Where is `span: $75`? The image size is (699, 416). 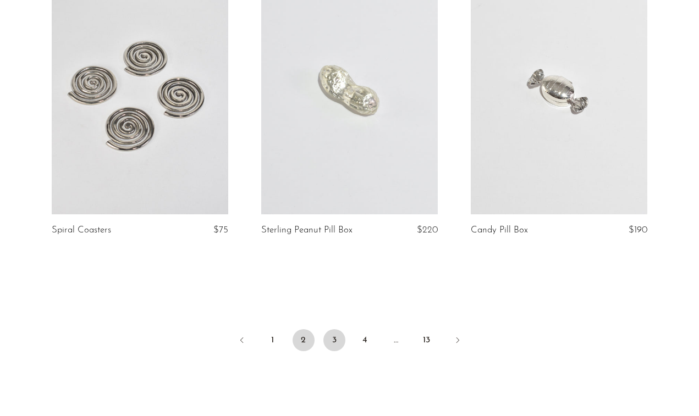 span: $75 is located at coordinates (221, 230).